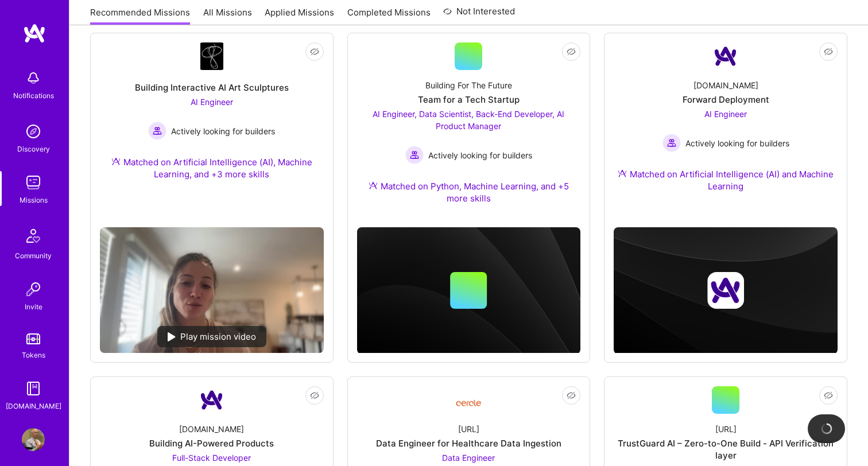 Image resolution: width=868 pixels, height=466 pixels. I want to click on img: loading, so click(826, 429).